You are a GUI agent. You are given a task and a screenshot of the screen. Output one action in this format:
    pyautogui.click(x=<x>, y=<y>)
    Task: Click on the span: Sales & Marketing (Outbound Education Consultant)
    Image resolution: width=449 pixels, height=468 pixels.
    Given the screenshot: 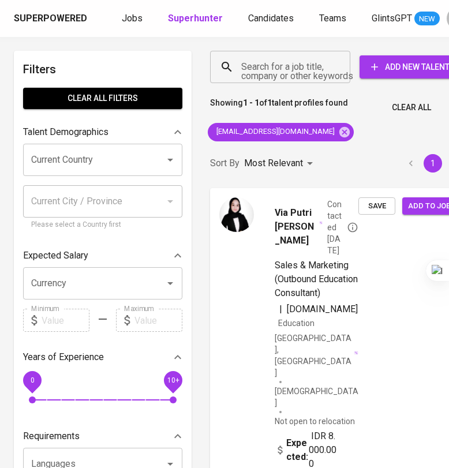 What is the action you would take?
    pyautogui.click(x=316, y=279)
    